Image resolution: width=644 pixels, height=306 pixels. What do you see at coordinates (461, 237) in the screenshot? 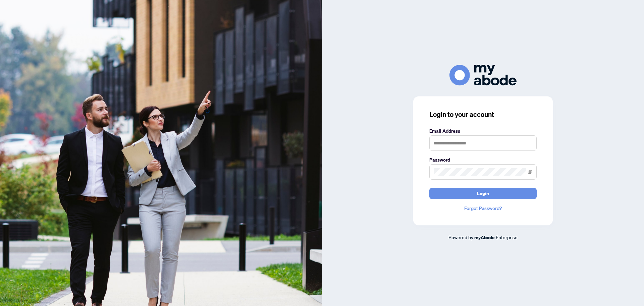
I see `span: Powered by` at bounding box center [461, 237].